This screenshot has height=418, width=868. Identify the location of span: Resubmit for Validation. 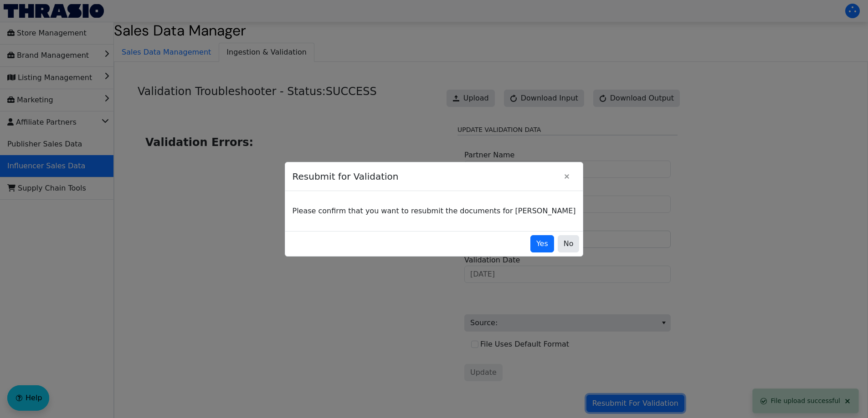
(426, 177).